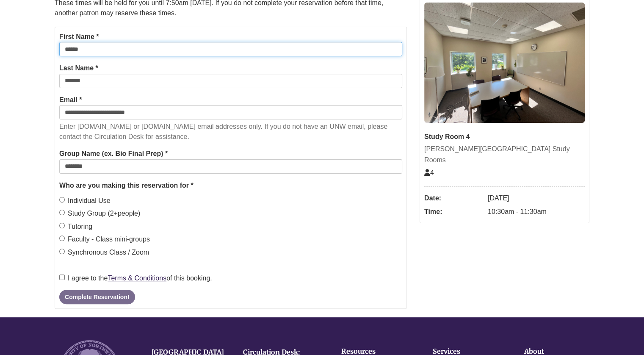 The height and width of the screenshot is (355, 644). I want to click on label: Tutoring, so click(76, 227).